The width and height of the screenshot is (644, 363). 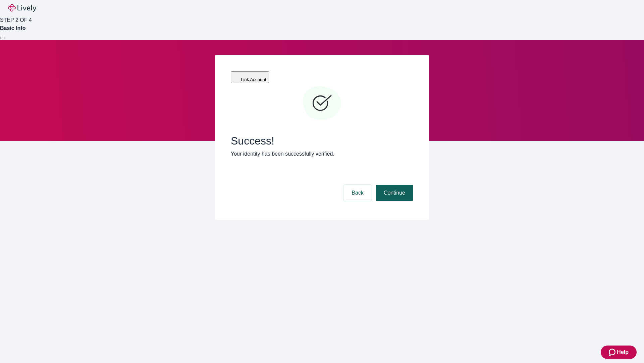 What do you see at coordinates (394, 193) in the screenshot?
I see `button: Continue` at bounding box center [394, 193].